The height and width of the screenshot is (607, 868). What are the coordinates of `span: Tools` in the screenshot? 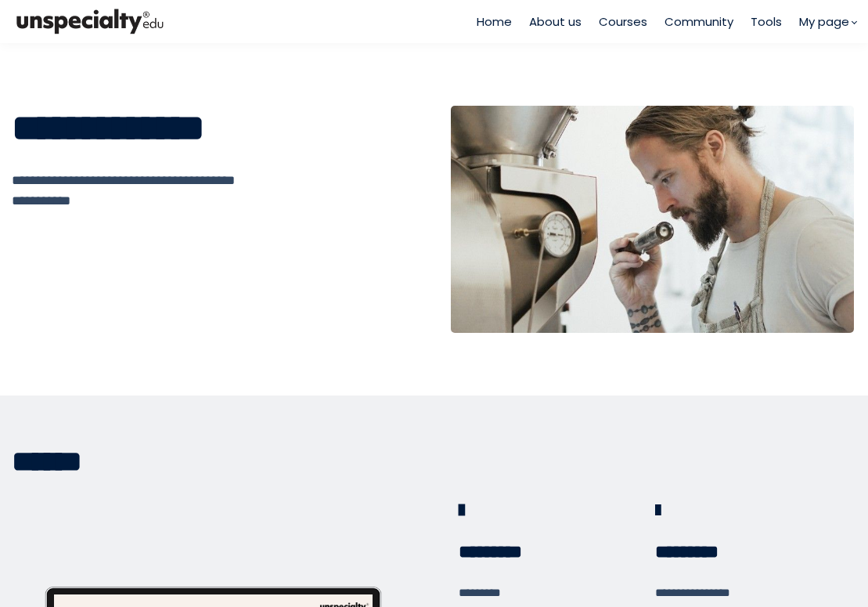 It's located at (766, 21).